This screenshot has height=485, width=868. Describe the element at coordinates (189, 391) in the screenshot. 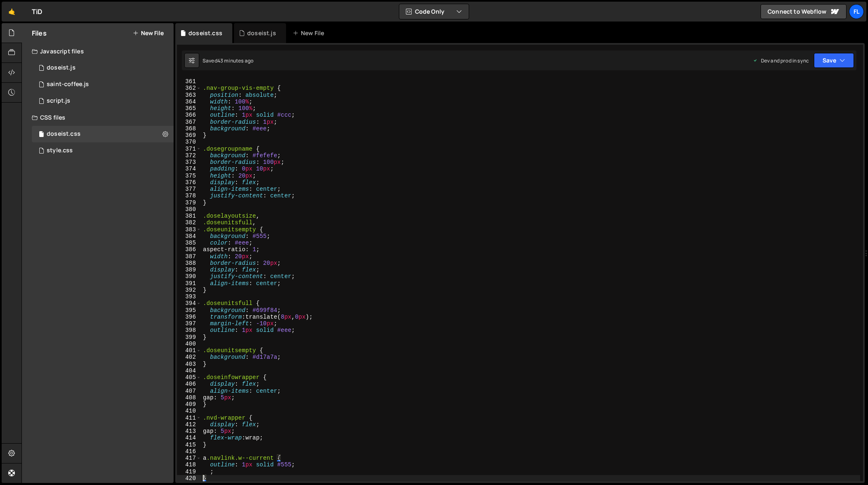

I see `div: 407` at that location.